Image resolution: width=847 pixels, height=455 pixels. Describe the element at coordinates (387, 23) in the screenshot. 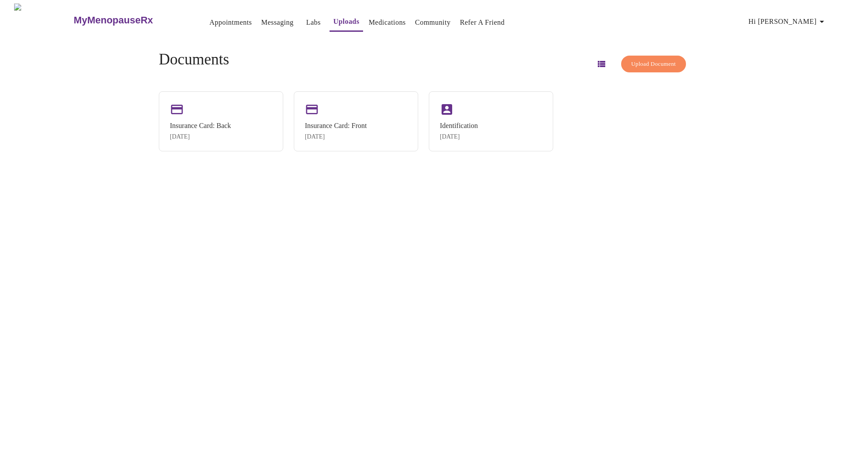

I see `a: Medications` at that location.